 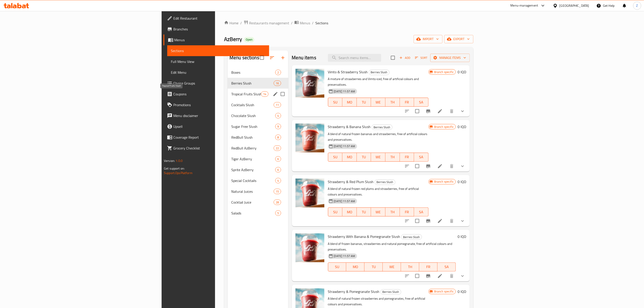 What do you see at coordinates (219, 126) in the screenshot?
I see `span: Upsell` at bounding box center [219, 126].